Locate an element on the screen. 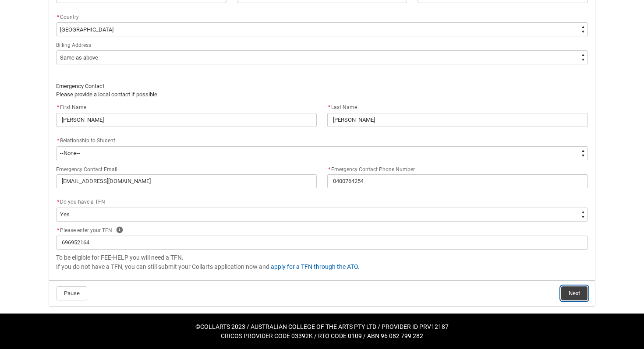 This screenshot has height=349, width=644. span: Last Name is located at coordinates (342, 108).